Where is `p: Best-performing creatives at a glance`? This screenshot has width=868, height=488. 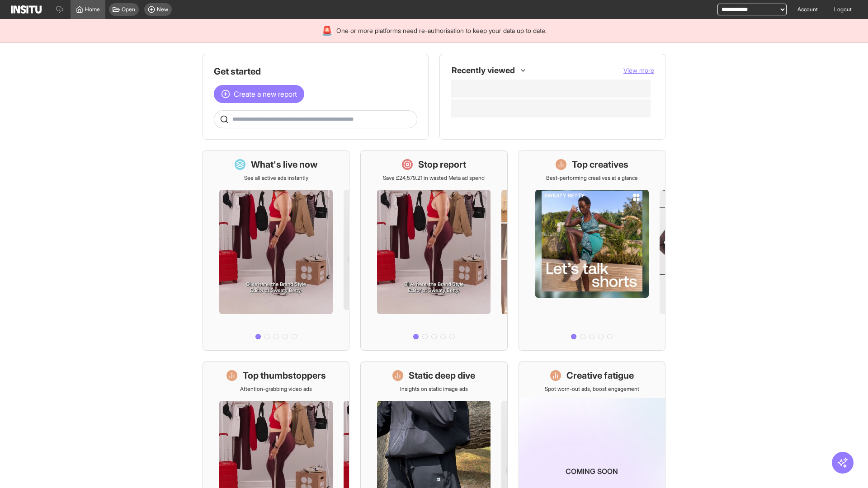
p: Best-performing creatives at a glance is located at coordinates (592, 178).